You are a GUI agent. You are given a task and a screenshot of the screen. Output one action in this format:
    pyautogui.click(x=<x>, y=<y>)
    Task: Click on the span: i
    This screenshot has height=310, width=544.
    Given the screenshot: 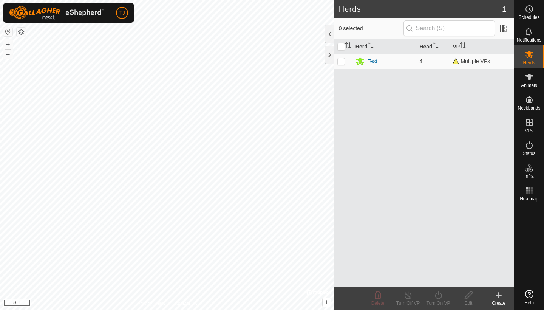 What is the action you would take?
    pyautogui.click(x=327, y=302)
    